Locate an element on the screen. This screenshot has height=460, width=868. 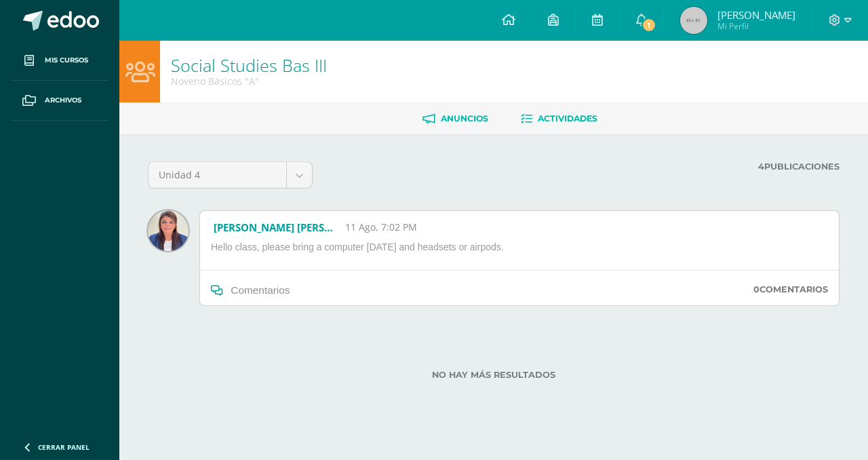
img: 45x45 is located at coordinates (694, 20).